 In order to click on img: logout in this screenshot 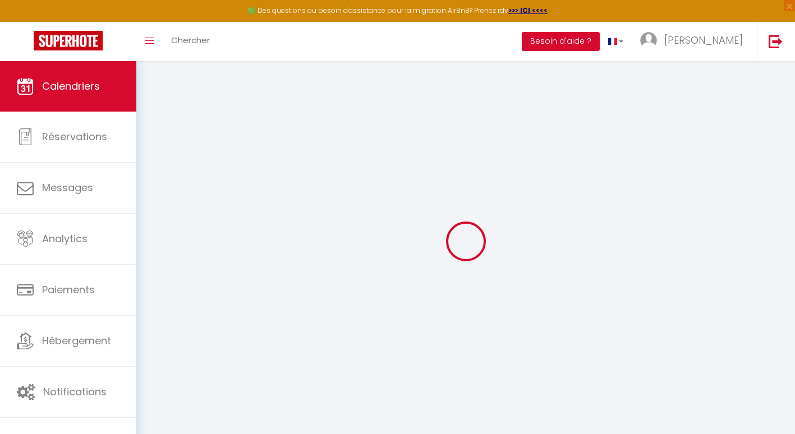, I will do `click(775, 41)`.